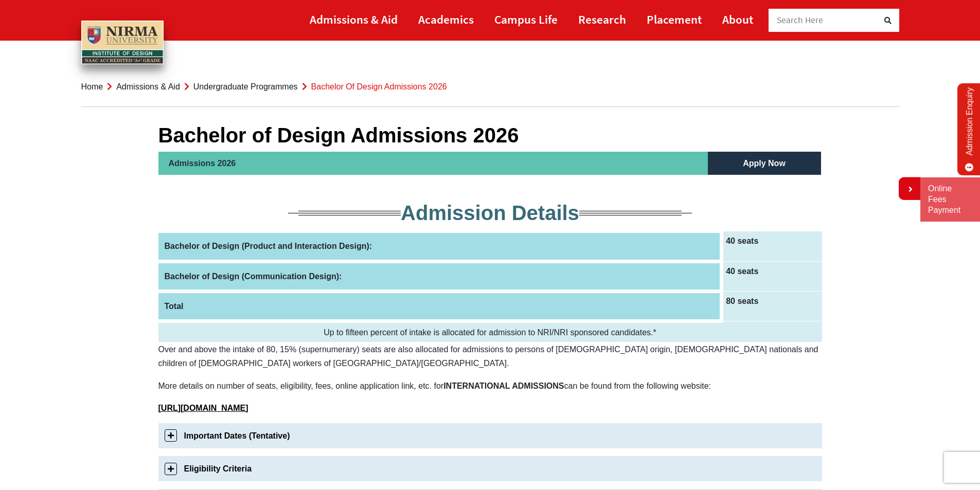 The height and width of the screenshot is (490, 980). I want to click on a: Important Dates (Tentative), so click(490, 435).